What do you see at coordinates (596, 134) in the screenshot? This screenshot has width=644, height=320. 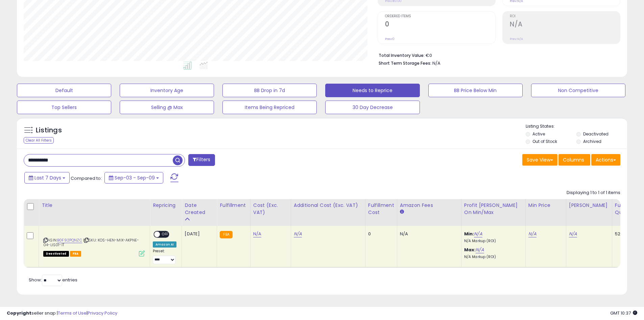 I see `label: Deactivated` at bounding box center [596, 134].